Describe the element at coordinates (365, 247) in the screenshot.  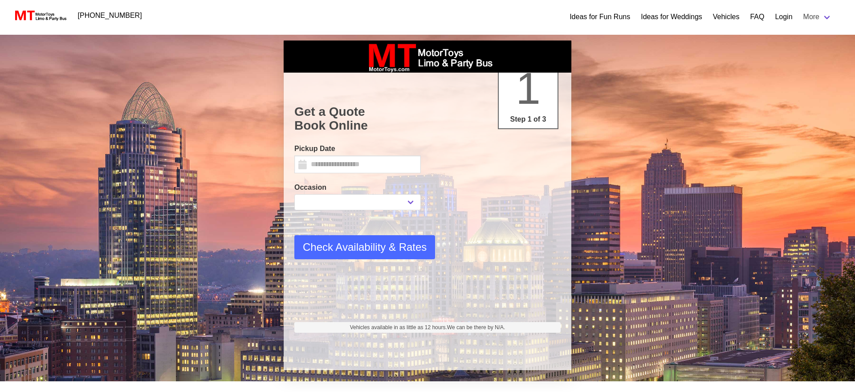
I see `span: Check Availability & Rates` at that location.